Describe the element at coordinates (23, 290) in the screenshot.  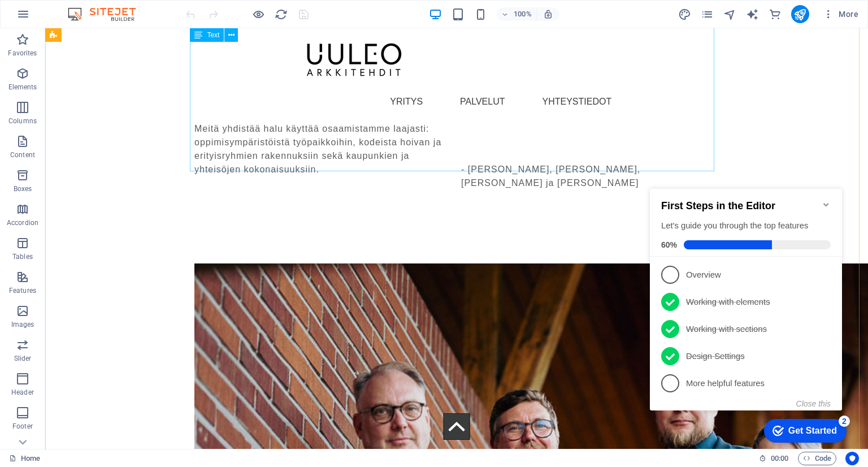
I see `p: Features` at that location.